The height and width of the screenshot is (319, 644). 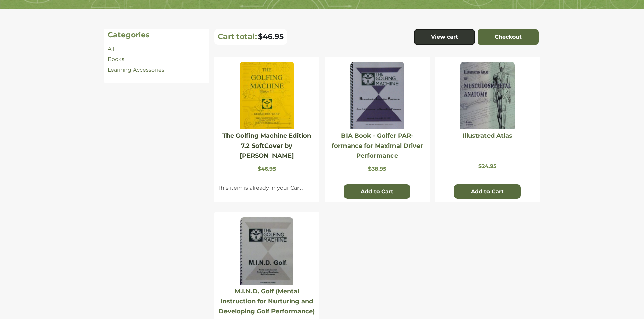 What do you see at coordinates (271, 36) in the screenshot?
I see `span: $46.95` at bounding box center [271, 36].